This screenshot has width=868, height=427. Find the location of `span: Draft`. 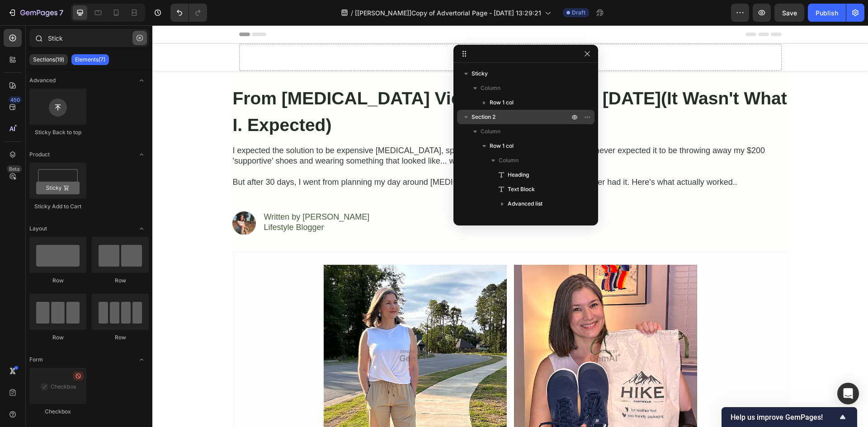

span: Draft is located at coordinates (579, 12).